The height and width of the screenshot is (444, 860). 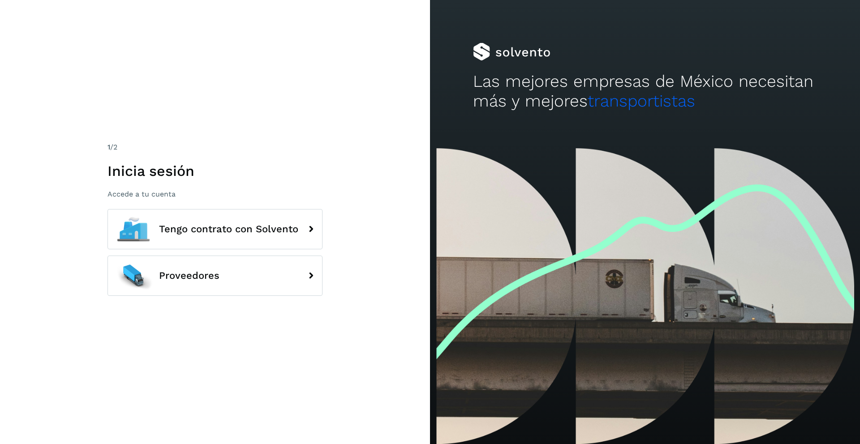 What do you see at coordinates (215, 276) in the screenshot?
I see `button: Proveedores` at bounding box center [215, 276].